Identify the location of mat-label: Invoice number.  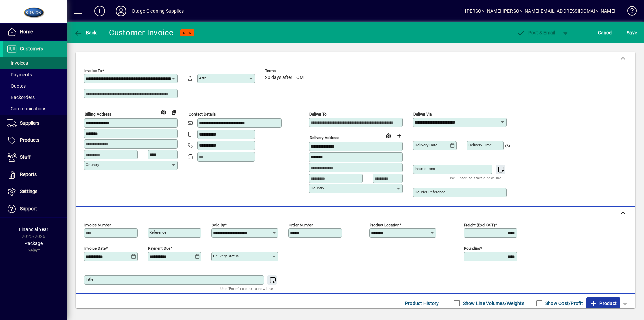
(98, 225).